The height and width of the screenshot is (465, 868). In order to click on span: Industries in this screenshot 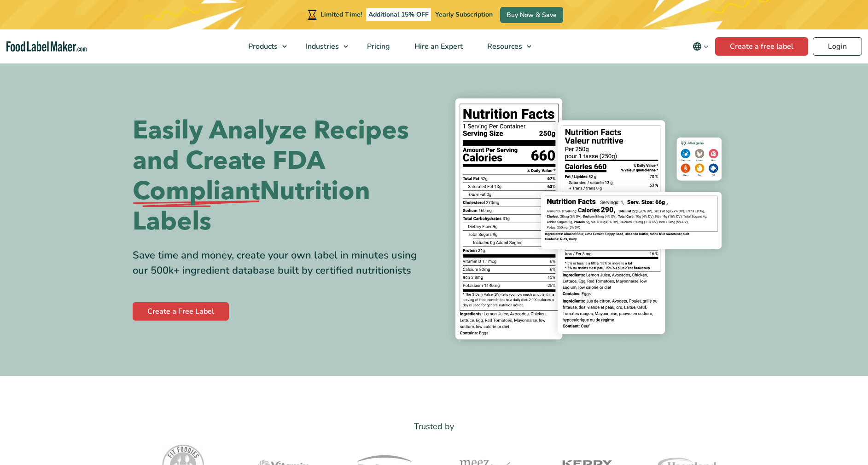, I will do `click(321, 46)`.